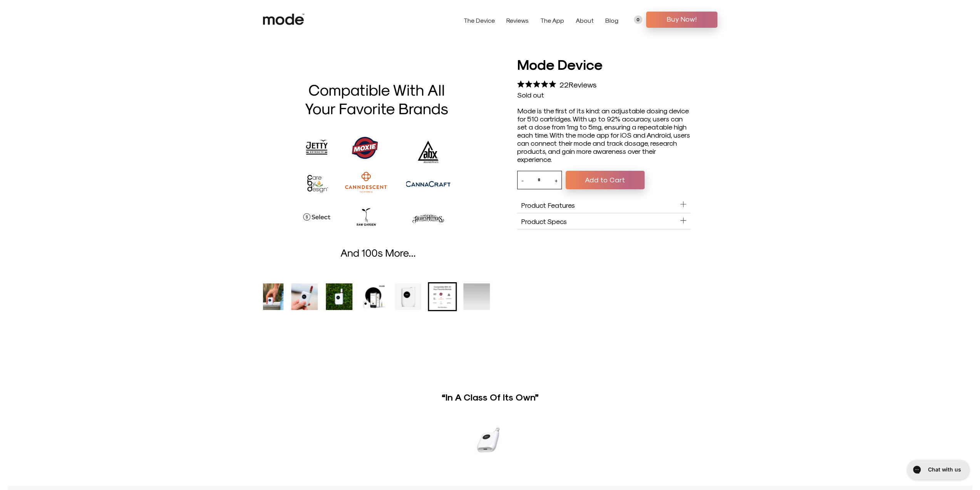 This screenshot has height=490, width=980. I want to click on product-gallery: Mode Device product carousel, so click(376, 183).